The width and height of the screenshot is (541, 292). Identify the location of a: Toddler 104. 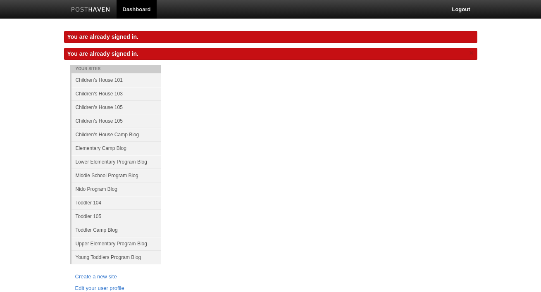
(116, 202).